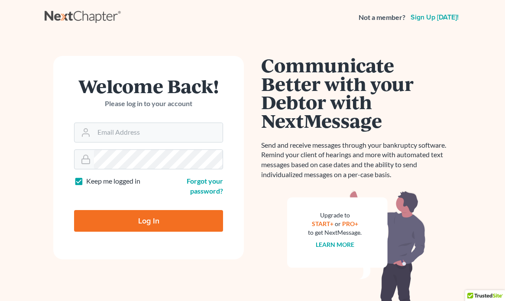  What do you see at coordinates (335, 244) in the screenshot?
I see `a: Learn more` at bounding box center [335, 244].